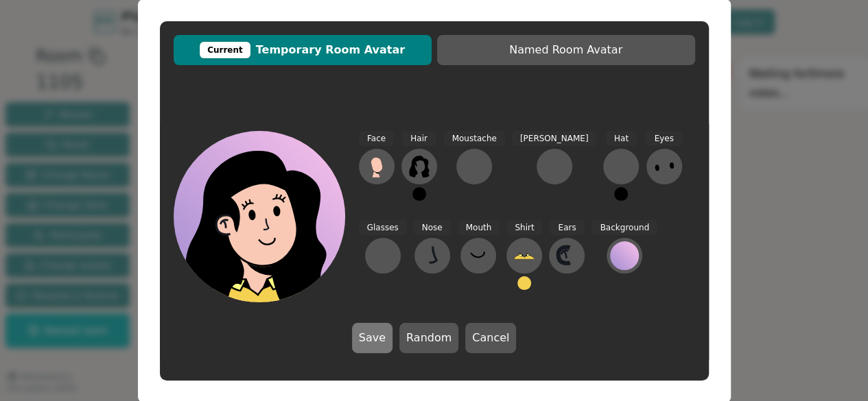 The image size is (868, 401). What do you see at coordinates (429, 338) in the screenshot?
I see `button: Random` at bounding box center [429, 338].